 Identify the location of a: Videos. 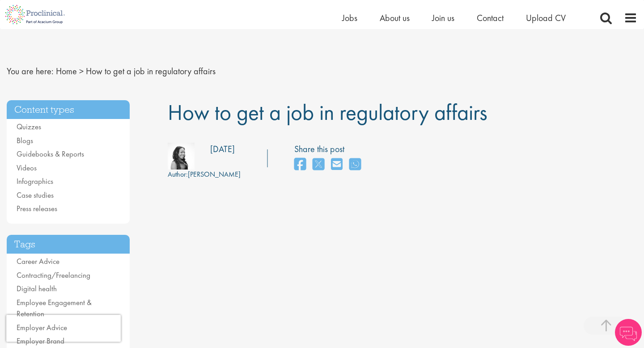
(26, 168).